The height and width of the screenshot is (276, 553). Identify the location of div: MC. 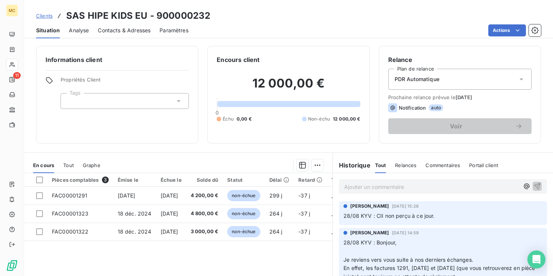
(12, 11).